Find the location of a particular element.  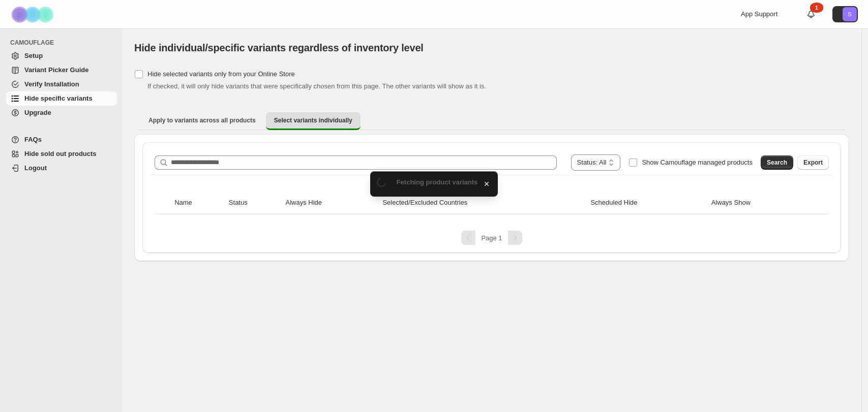

span: App Support is located at coordinates (759, 14).